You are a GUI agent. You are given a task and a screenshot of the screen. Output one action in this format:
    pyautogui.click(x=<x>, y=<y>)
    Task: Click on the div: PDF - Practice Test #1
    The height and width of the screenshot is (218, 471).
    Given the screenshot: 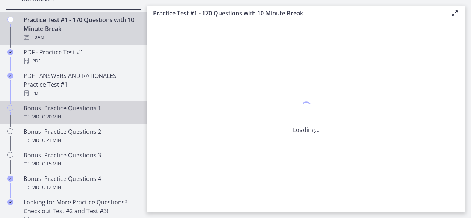 What is the action you would take?
    pyautogui.click(x=81, y=57)
    